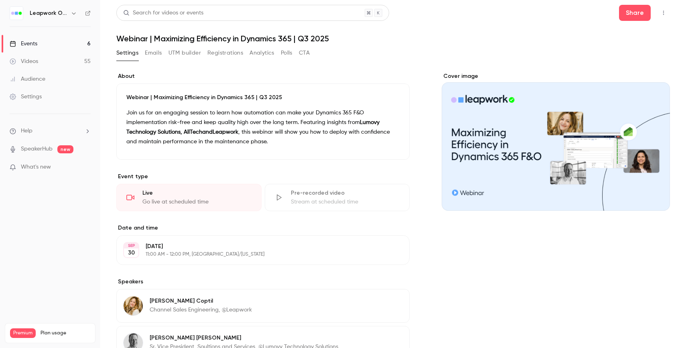  Describe the element at coordinates (37, 149) in the screenshot. I see `a: SpeakerHub` at that location.